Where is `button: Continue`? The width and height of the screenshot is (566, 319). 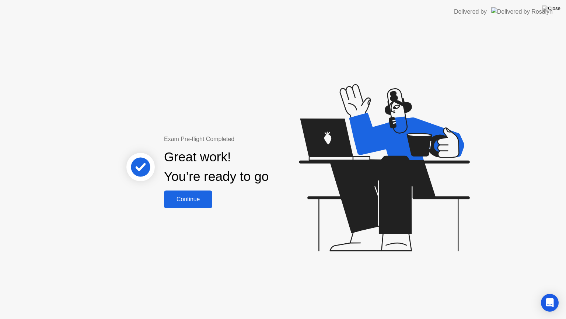
button: Continue is located at coordinates (188, 199).